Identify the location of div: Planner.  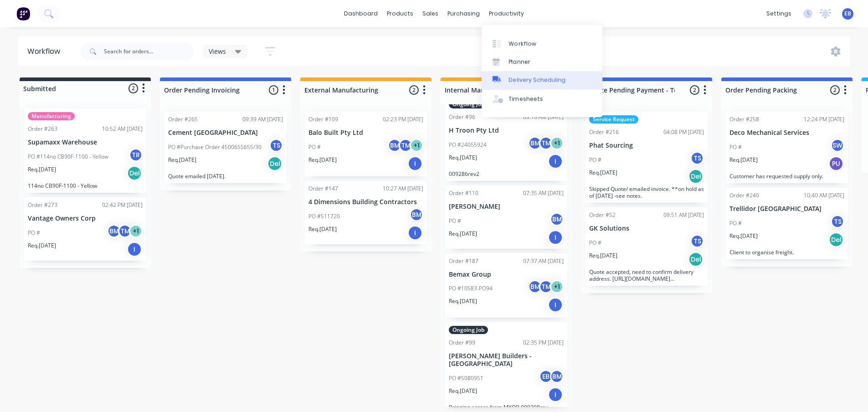
(519, 62).